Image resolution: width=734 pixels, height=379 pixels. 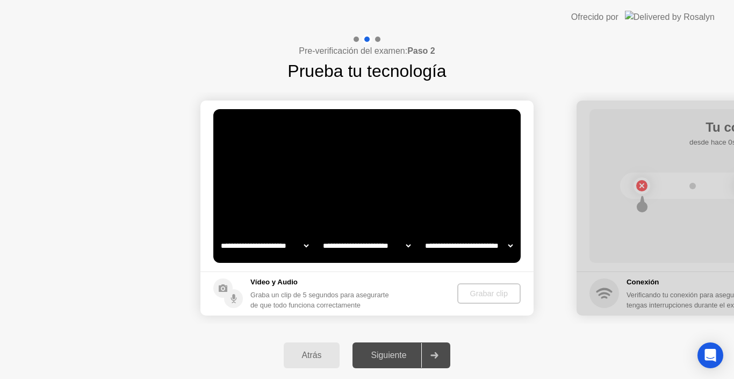 What do you see at coordinates (367, 246) in the screenshot?
I see `select: Available speakers` at bounding box center [367, 246].